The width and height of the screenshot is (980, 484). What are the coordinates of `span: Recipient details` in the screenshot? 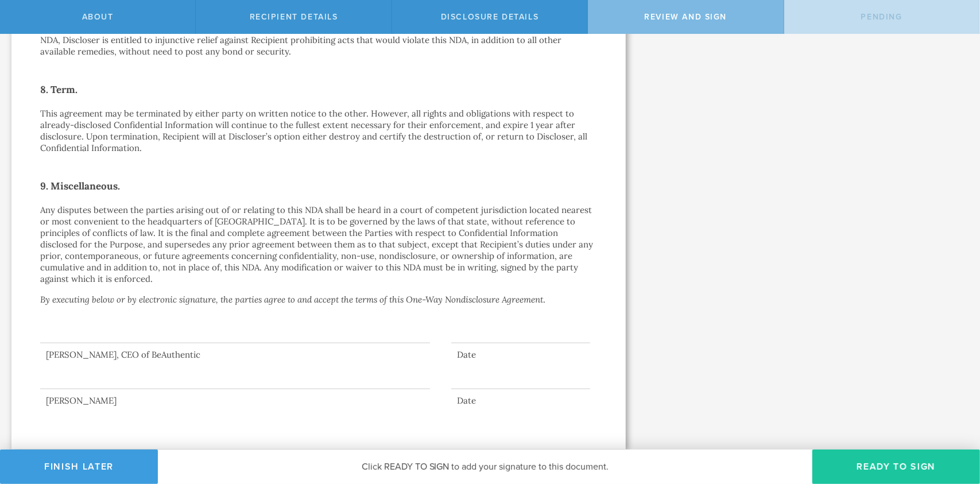 It's located at (294, 17).